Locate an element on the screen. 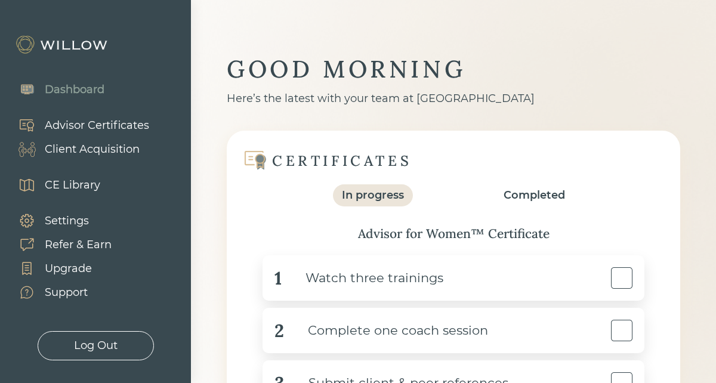 The height and width of the screenshot is (383, 716). img: Willow is located at coordinates (63, 45).